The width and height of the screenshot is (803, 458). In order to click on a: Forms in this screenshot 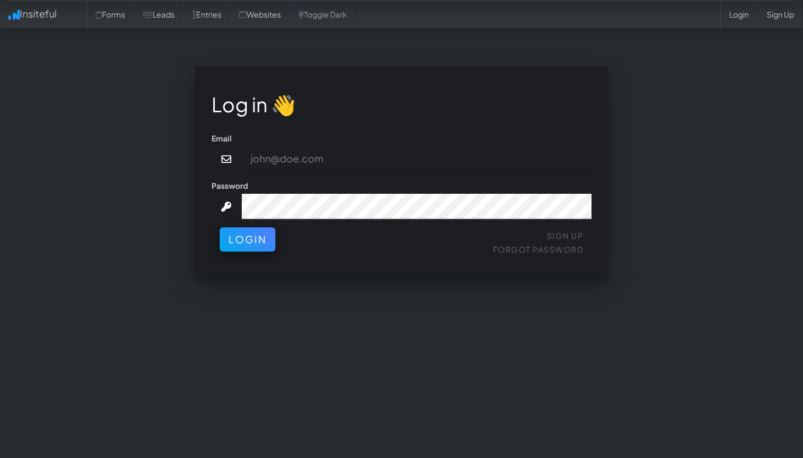, I will do `click(110, 14)`.